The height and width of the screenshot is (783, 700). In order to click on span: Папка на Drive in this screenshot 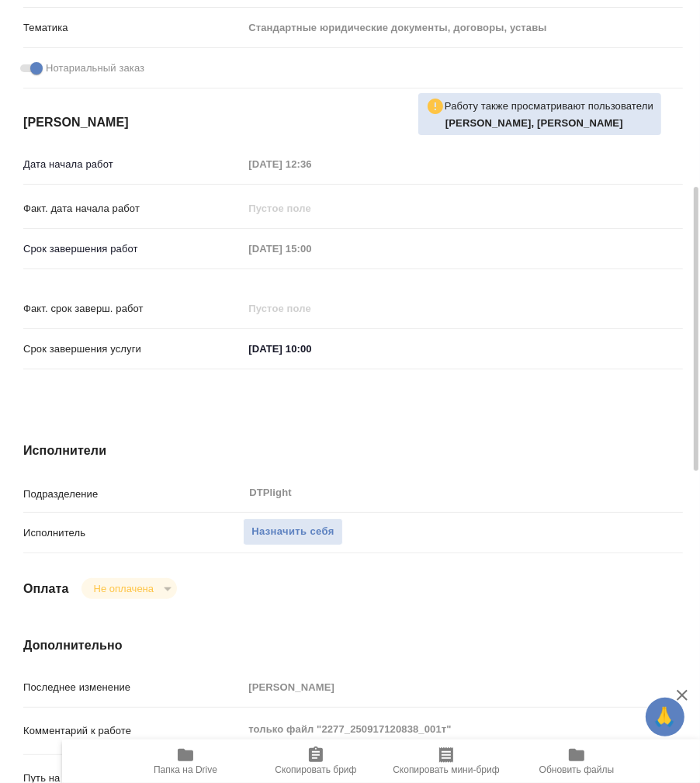, I will do `click(186, 770)`.